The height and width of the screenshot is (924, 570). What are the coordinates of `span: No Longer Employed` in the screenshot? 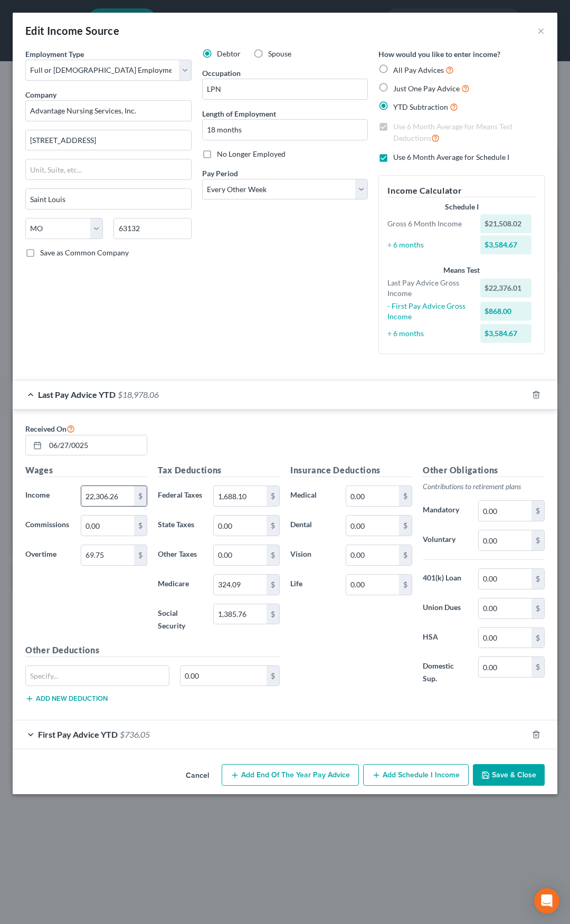 It's located at (251, 154).